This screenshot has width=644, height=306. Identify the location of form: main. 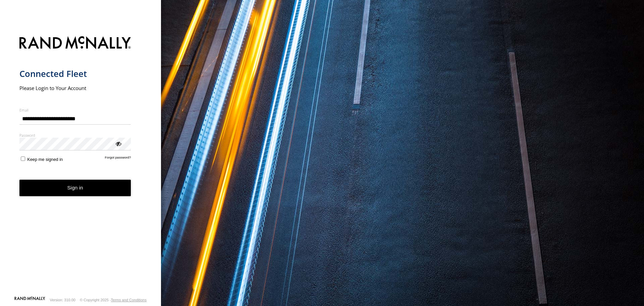
(80, 164).